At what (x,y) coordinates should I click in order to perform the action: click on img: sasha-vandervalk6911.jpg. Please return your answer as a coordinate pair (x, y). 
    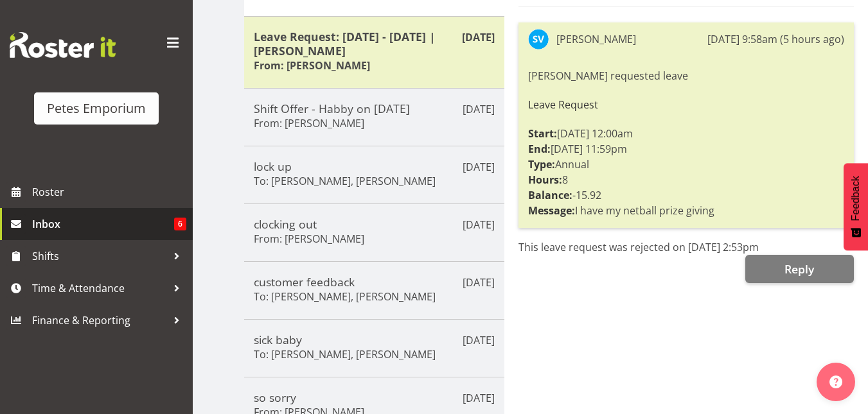
    Looking at the image, I should click on (538, 39).